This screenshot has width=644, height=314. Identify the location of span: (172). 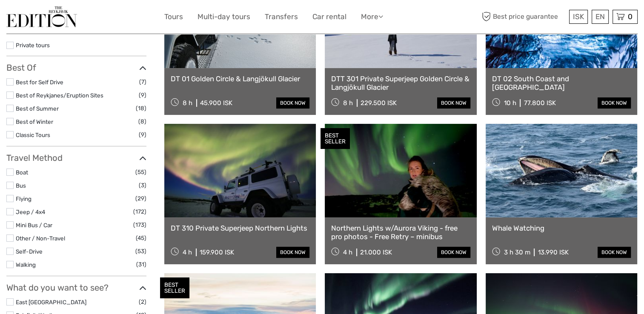
(140, 211).